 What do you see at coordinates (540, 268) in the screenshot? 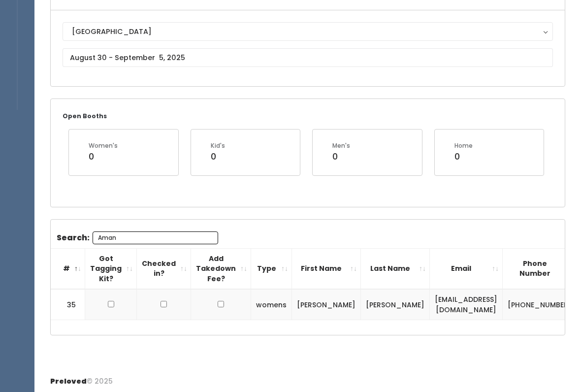
I see `th: Phone Number: activate to sort column ascending` at bounding box center [540, 268].